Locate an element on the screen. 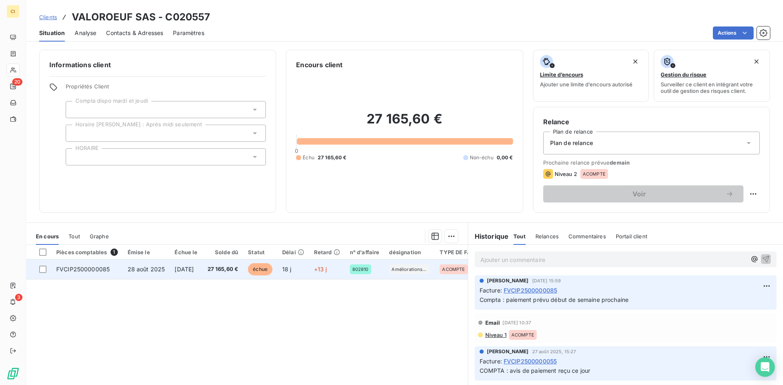 The width and height of the screenshot is (783, 385). span: demain is located at coordinates (619, 163).